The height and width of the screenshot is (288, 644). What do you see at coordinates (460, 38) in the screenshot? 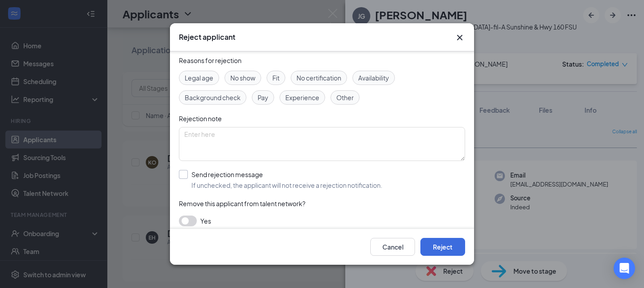
I see `svg: Cross` at bounding box center [460, 38].